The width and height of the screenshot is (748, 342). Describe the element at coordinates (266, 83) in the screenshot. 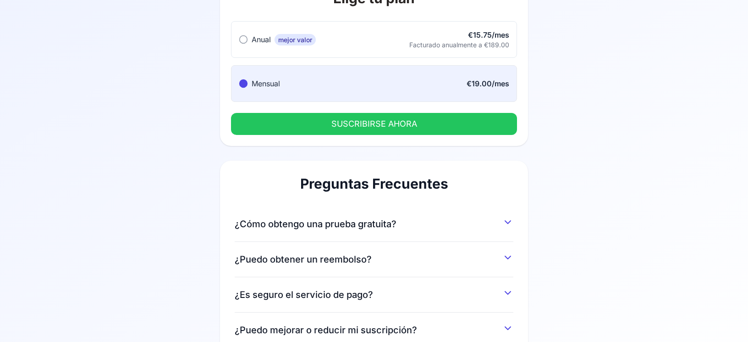

I see `span: Mensual` at that location.